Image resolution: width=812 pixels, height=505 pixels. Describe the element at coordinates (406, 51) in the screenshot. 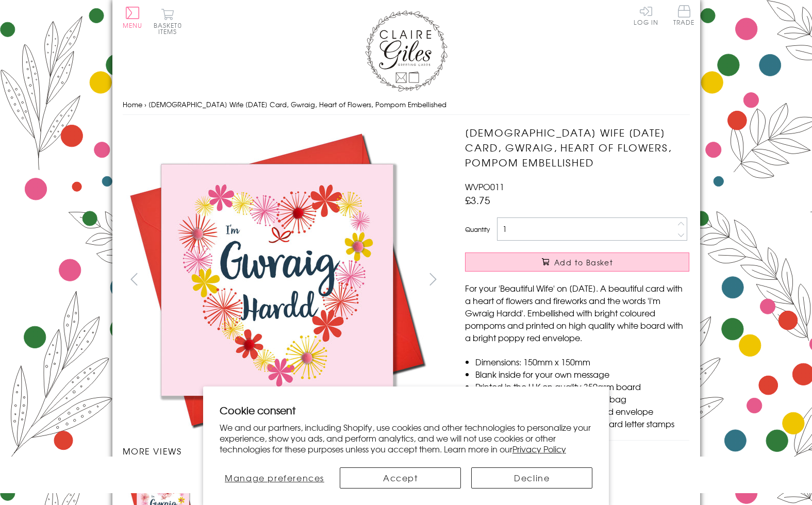

I see `img: Claire Giles Greetings Cards` at that location.